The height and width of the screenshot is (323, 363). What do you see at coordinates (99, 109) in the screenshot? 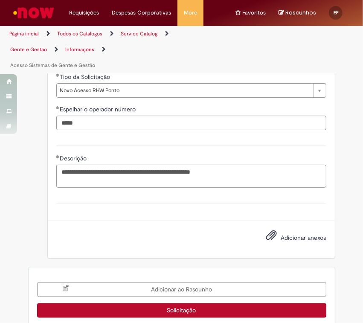
I see `span: Espelhar o operador número` at bounding box center [99, 109].